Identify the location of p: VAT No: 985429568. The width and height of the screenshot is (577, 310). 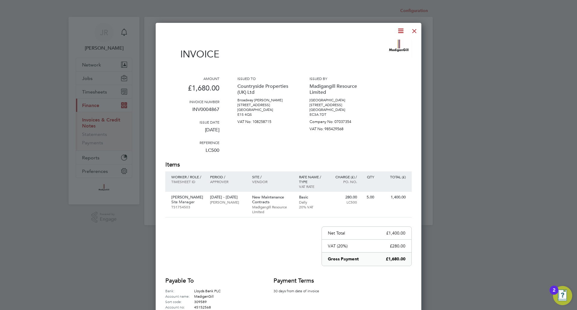
(337, 128).